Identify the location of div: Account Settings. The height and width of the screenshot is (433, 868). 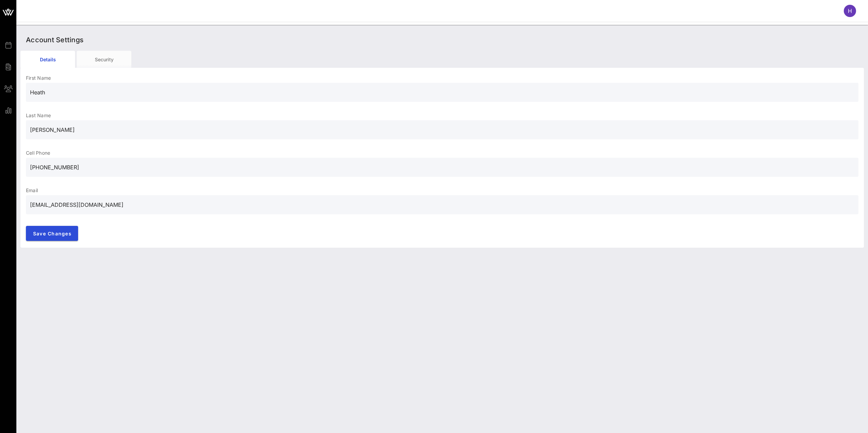
(442, 40).